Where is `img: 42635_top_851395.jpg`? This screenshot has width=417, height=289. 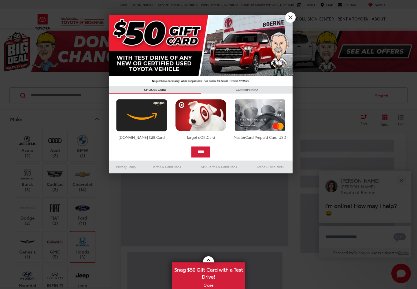 img: 42635_top_851395.jpg is located at coordinates (201, 50).